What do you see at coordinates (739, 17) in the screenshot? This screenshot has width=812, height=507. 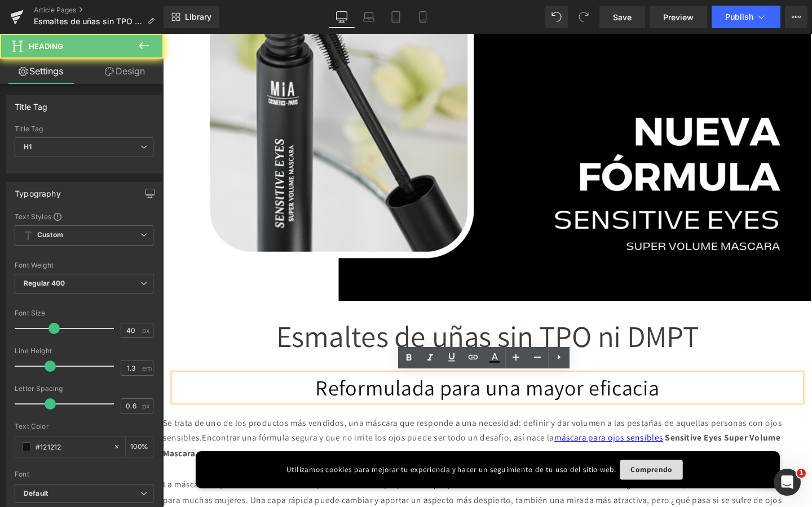 I see `span: Publish` at bounding box center [739, 17].